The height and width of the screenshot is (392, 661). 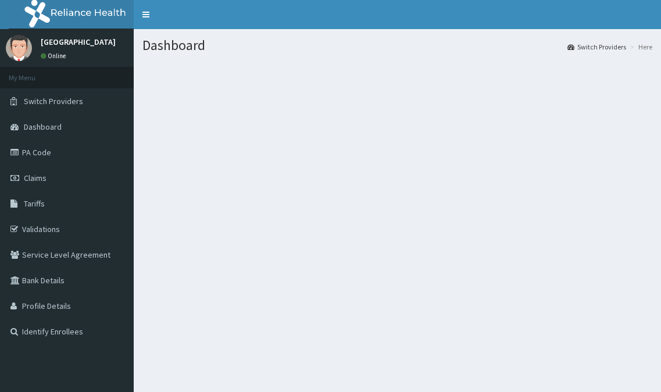 What do you see at coordinates (53, 101) in the screenshot?
I see `span: Switch Providers` at bounding box center [53, 101].